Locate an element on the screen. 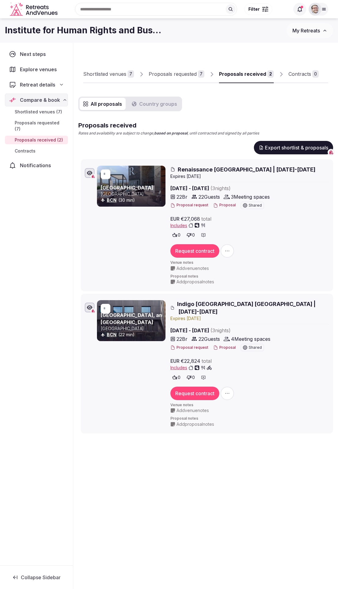  a: Explore venues is located at coordinates (36, 69).